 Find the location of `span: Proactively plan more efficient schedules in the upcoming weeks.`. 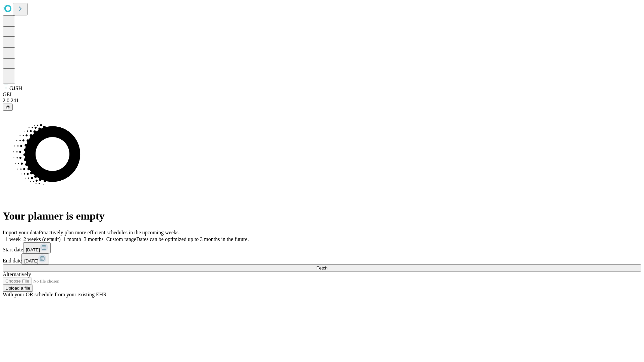

span: Proactively plan more efficient schedules in the upcoming weeks. is located at coordinates (109, 232).